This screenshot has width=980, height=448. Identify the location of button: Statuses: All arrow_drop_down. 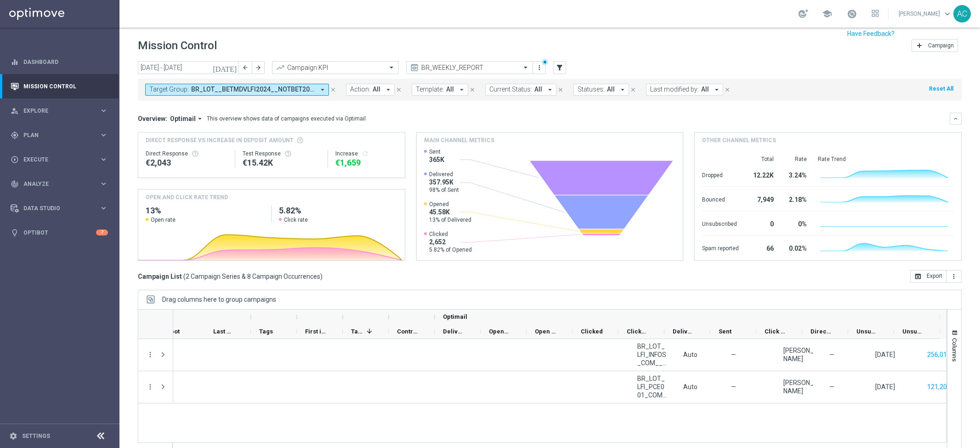
(601, 90).